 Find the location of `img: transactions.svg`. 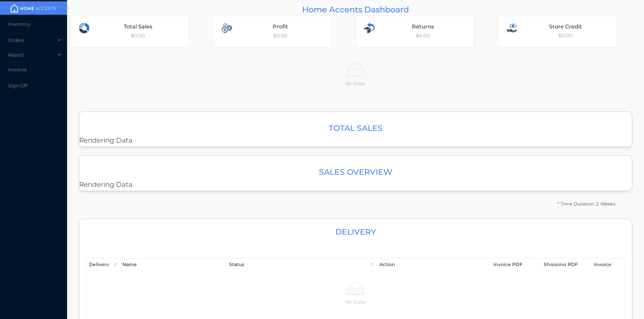

img: transactions.svg is located at coordinates (84, 28).